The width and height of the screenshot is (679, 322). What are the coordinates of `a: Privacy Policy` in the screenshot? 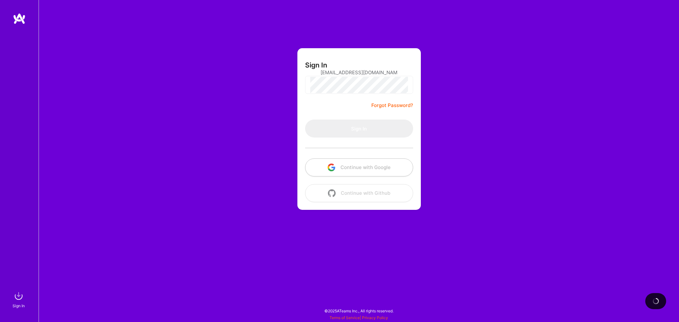 It's located at (375, 318).